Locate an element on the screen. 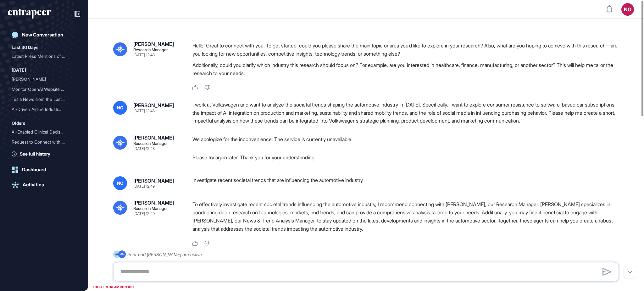  div: Request to Connect with C... is located at coordinates (41, 142).